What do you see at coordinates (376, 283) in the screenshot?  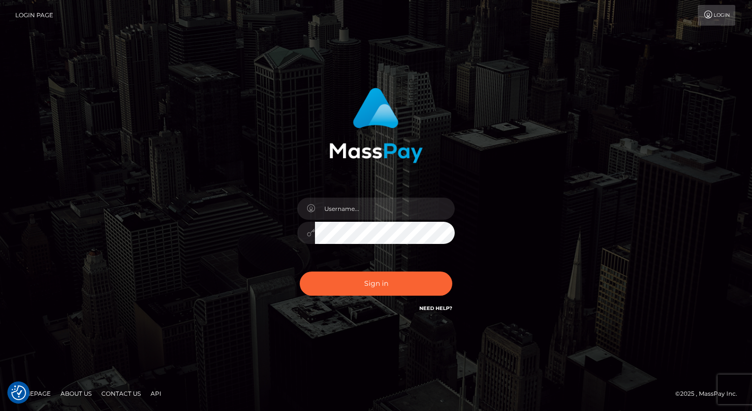 I see `button: Sign in` at bounding box center [376, 283].